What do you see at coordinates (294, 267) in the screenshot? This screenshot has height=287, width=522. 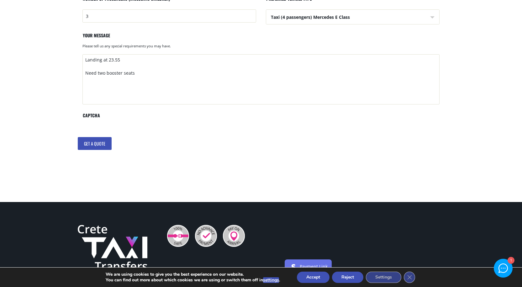 I see `img: stripe` at bounding box center [294, 267].